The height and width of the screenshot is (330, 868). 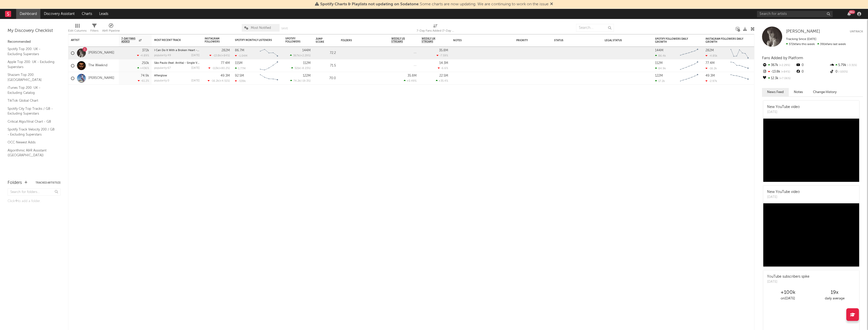 What do you see at coordinates (32, 121) in the screenshot?
I see `a: Critical Algo/Viral Chart - GB` at bounding box center [32, 121].